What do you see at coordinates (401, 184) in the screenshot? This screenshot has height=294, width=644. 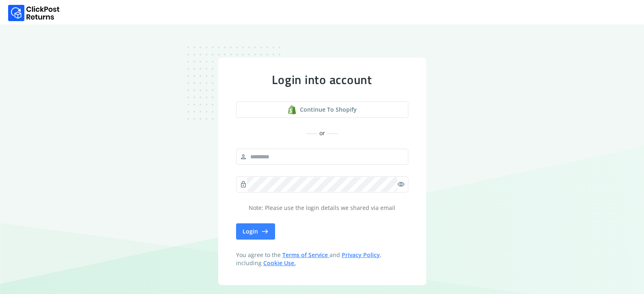 I see `span: visibility` at bounding box center [401, 184].